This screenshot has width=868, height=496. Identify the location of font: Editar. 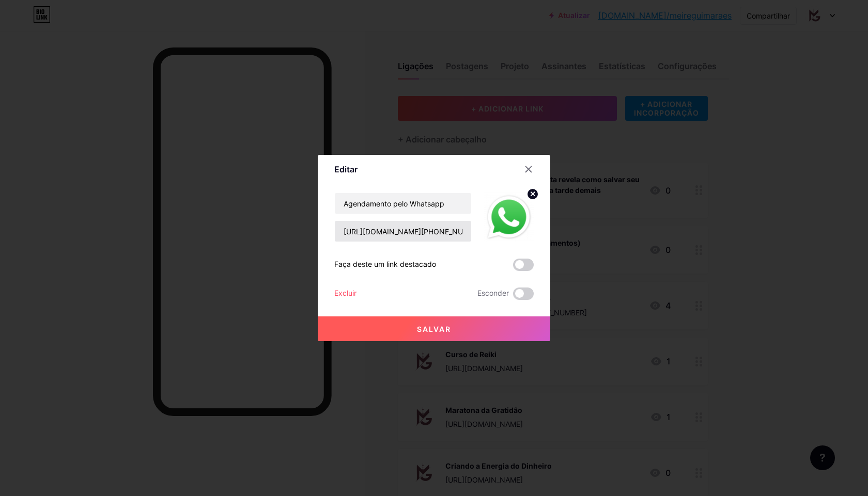
(346, 169).